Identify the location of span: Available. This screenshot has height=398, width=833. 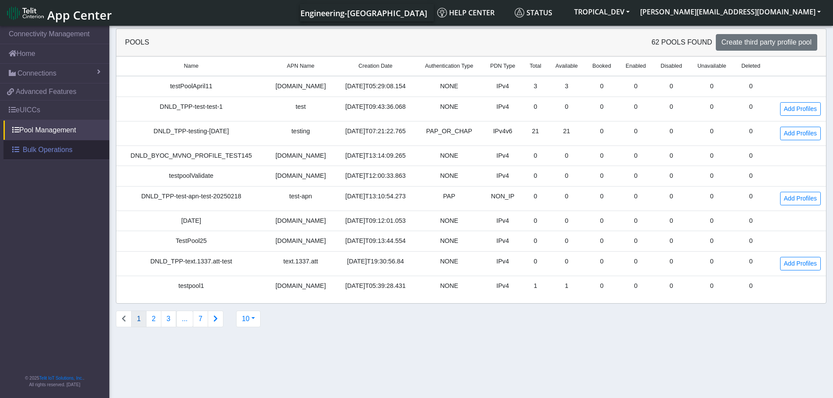
(566, 66).